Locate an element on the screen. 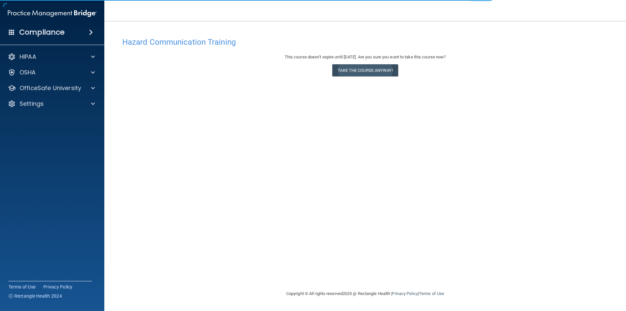 The width and height of the screenshot is (626, 311). p: OfficeSafe University is located at coordinates (50, 88).